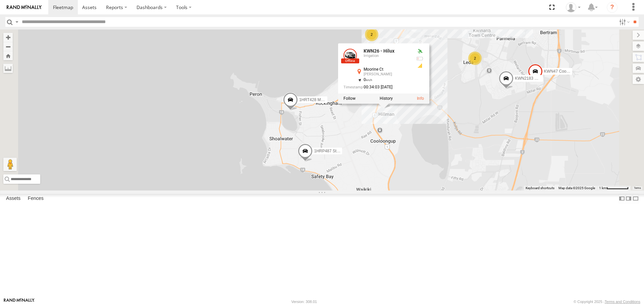 This screenshot has width=644, height=305. I want to click on label: Measure, so click(8, 68).